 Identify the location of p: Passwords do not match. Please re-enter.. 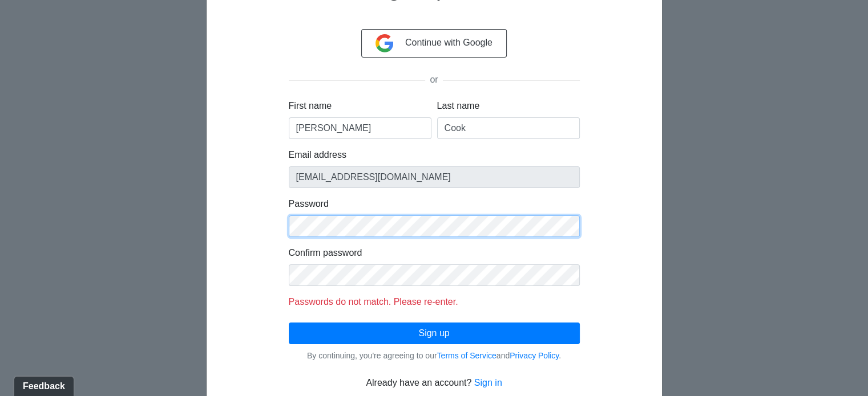
(434, 302).